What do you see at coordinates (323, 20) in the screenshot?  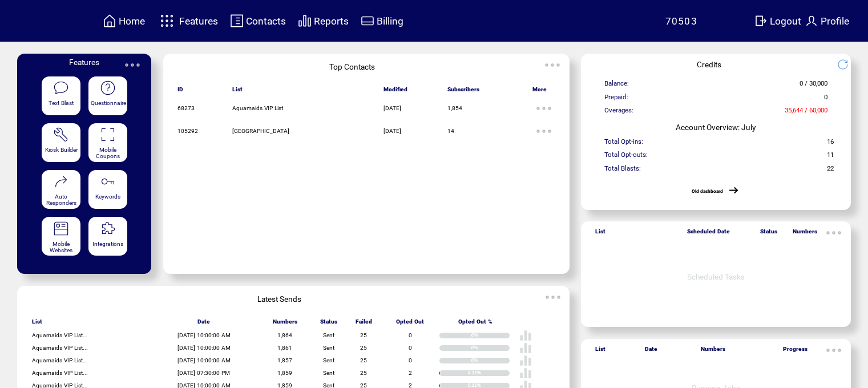 I see `a: Reports` at bounding box center [323, 20].